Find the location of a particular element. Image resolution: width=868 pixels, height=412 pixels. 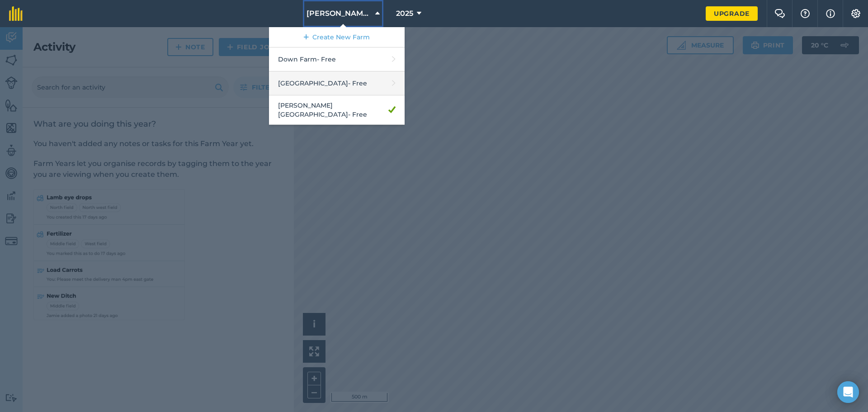

img: fieldmargin Logo is located at coordinates (16, 14).